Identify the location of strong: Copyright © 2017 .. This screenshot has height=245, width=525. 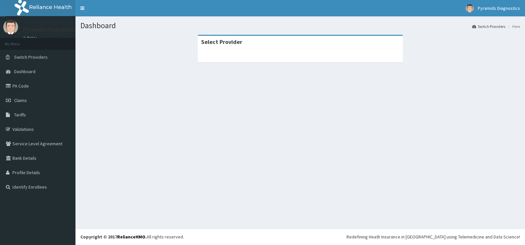
(113, 237).